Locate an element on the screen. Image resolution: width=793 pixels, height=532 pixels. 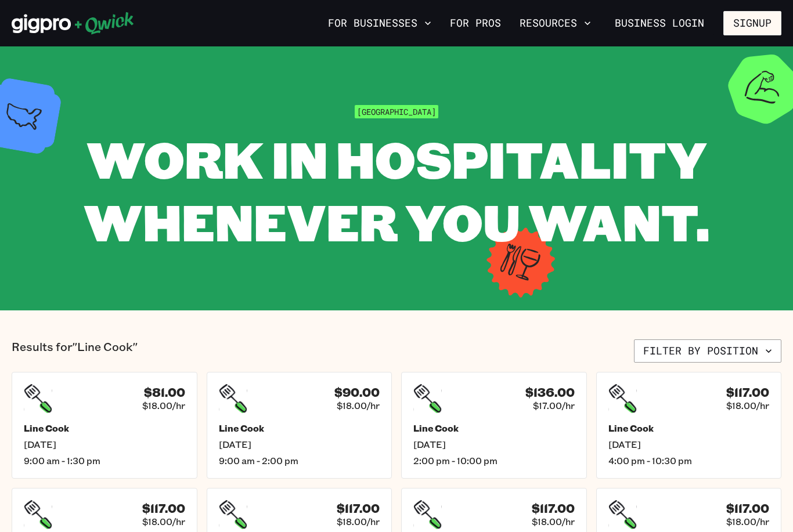
span: $17.00/hr is located at coordinates (554, 405).